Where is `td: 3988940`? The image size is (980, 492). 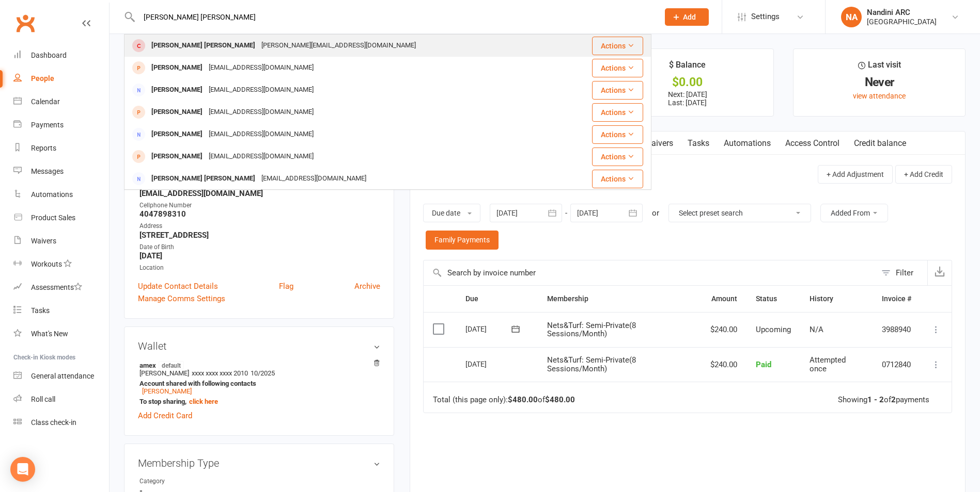 td: 3988940 is located at coordinates (896, 330).